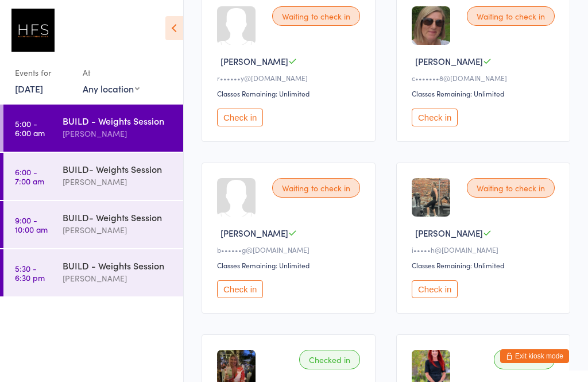 The image size is (588, 382). What do you see at coordinates (111, 89) in the screenshot?
I see `div: Any location` at bounding box center [111, 89].